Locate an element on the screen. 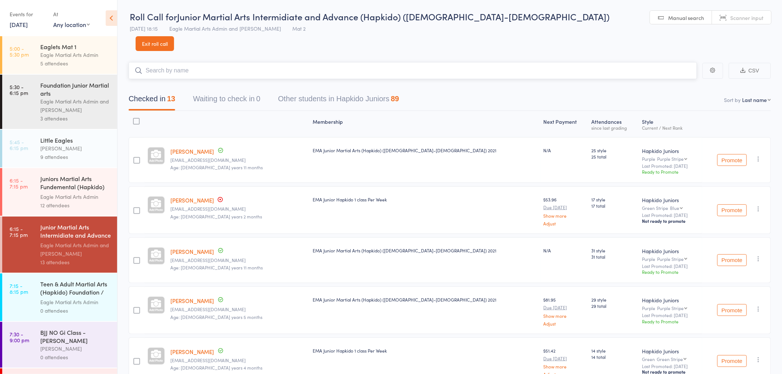 The image size is (782, 374). small: marycruz3120@yahoo.com is located at coordinates (239, 260).